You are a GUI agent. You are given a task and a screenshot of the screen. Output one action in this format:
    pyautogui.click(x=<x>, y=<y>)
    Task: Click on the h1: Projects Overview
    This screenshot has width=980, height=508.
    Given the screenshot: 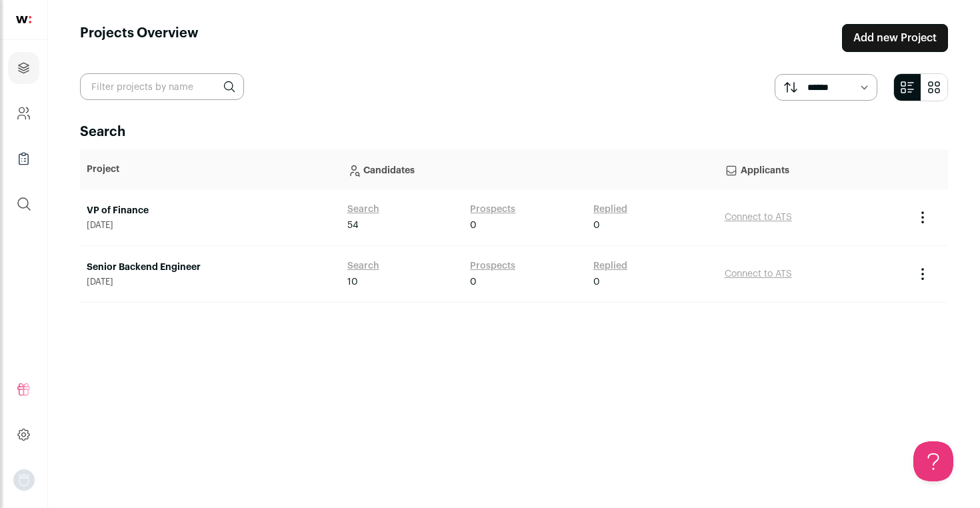 What is the action you would take?
    pyautogui.click(x=140, y=38)
    